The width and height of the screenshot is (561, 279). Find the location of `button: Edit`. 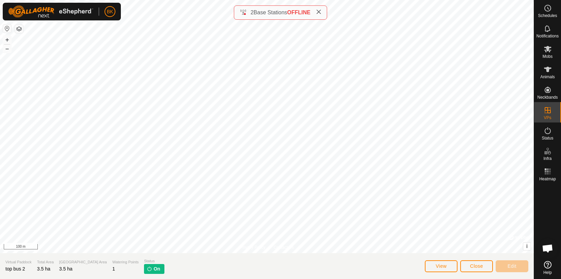

button: Edit is located at coordinates (512, 266).